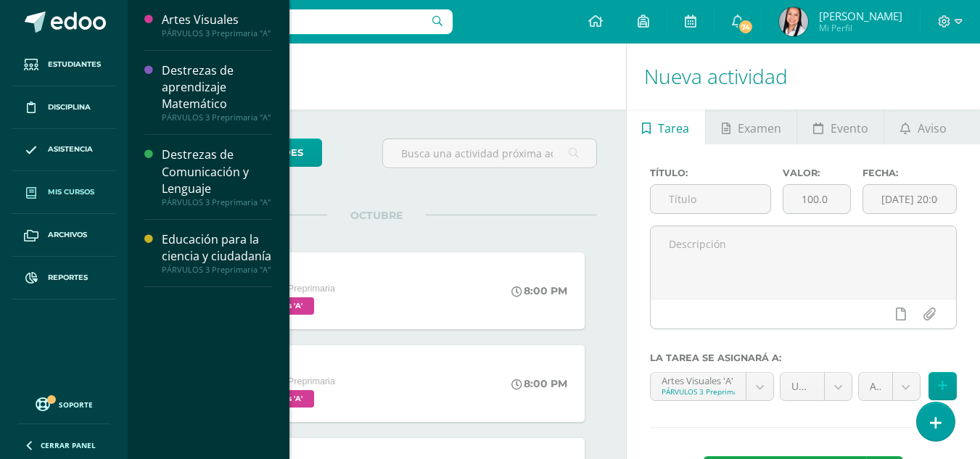  Describe the element at coordinates (70, 149) in the screenshot. I see `span: Asistencia` at that location.